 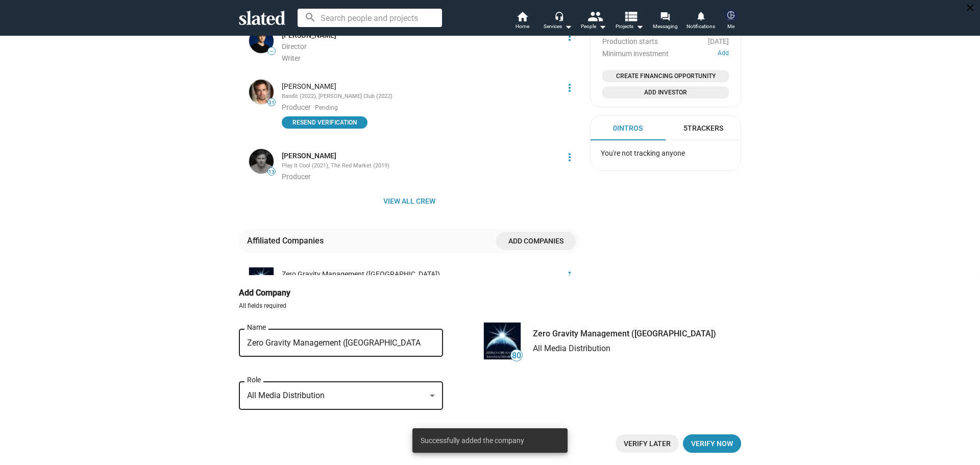 I want to click on mat-icon: notifications, so click(x=700, y=16).